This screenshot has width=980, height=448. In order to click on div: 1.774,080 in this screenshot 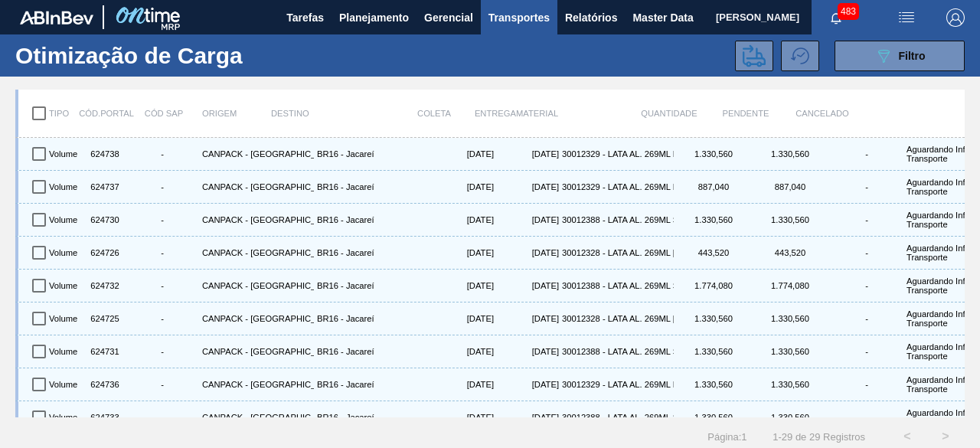, I will do `click(712, 286)`.